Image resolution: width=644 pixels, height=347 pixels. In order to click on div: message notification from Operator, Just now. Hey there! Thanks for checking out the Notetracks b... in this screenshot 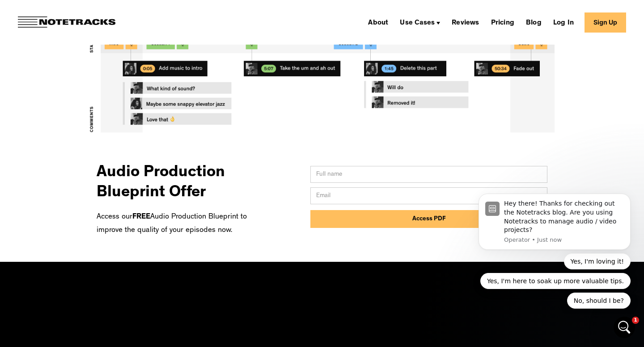, I will do `click(89, 37)`.